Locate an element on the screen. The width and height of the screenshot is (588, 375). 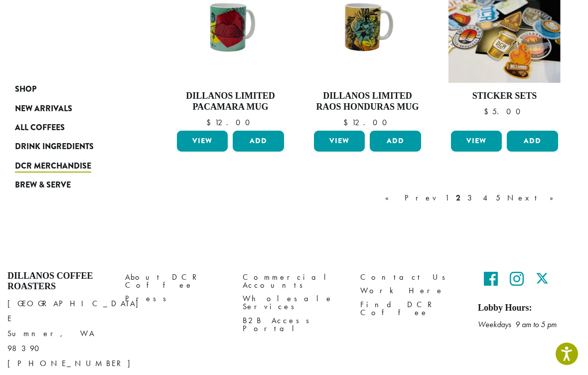
a: Brew & Serve is located at coordinates (73, 185).